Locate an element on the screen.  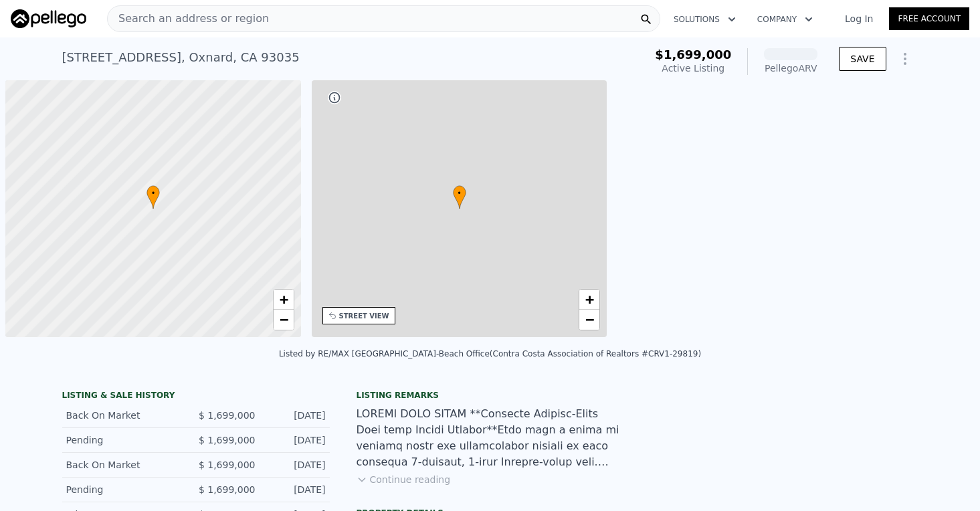
div: STREET VIEW is located at coordinates (364, 315).